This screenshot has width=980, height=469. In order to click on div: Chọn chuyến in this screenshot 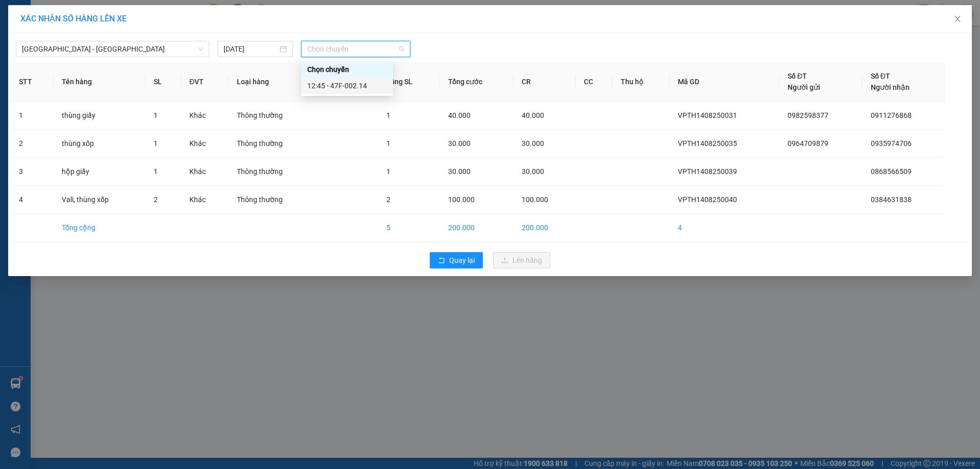, I will do `click(347, 70)`.